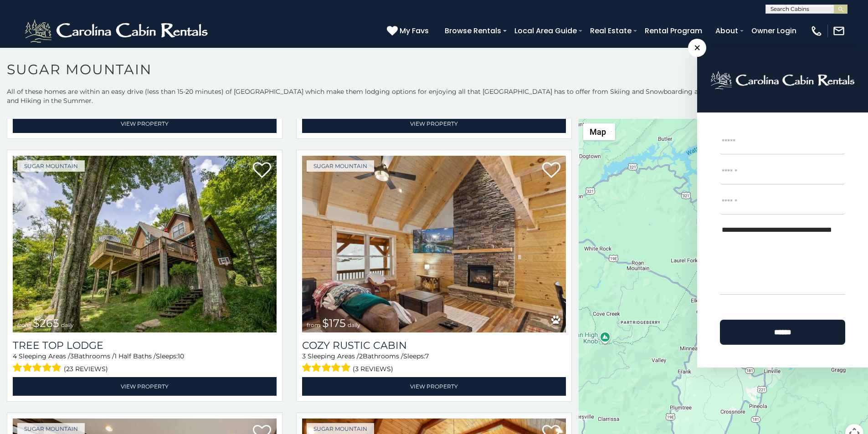  I want to click on img: mail-regular-white.png, so click(839, 31).